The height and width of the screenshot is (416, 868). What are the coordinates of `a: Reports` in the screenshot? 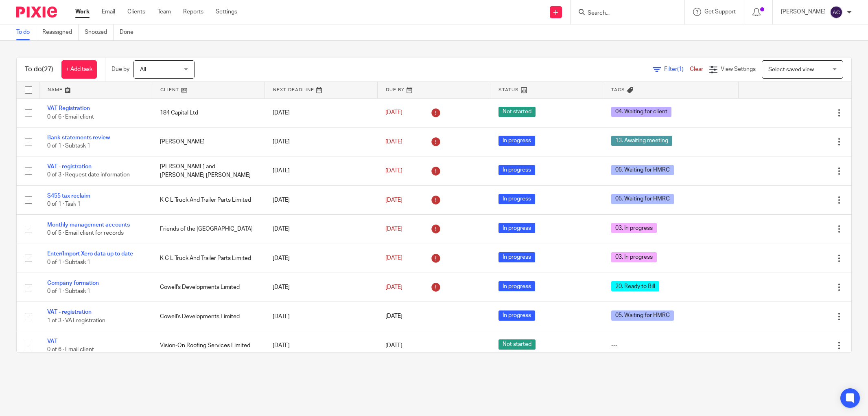 It's located at (193, 12).